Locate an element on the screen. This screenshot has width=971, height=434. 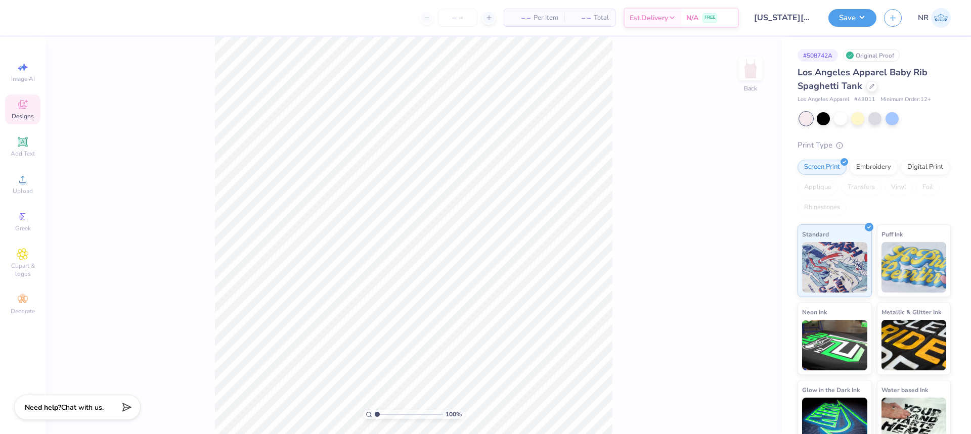
span: Clipart & logos is located at coordinates (23, 270).